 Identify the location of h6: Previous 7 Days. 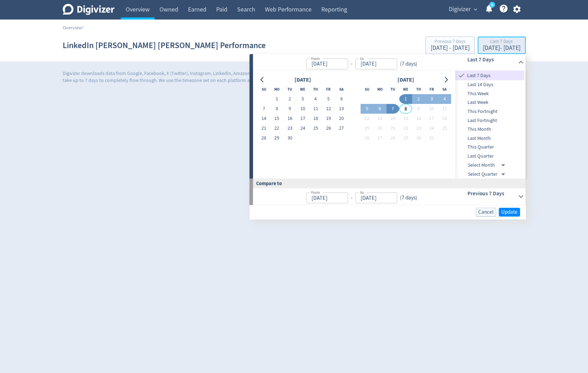
(491, 193).